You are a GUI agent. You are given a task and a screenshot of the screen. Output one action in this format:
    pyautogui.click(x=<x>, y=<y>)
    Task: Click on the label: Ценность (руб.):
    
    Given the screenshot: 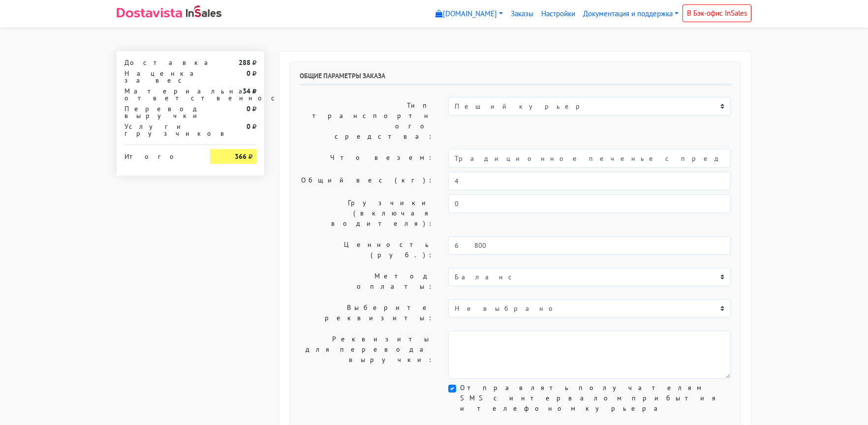 What is the action you would take?
    pyautogui.click(x=366, y=250)
    